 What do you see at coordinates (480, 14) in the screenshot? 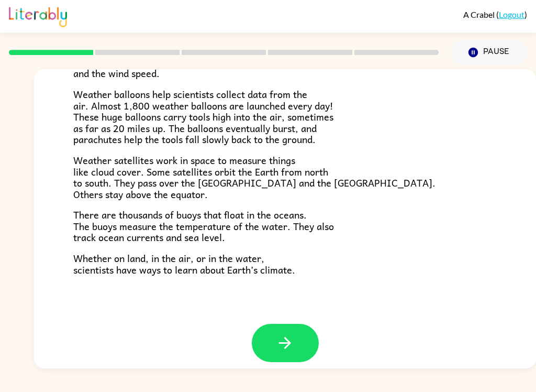
I see `span: A Crabel` at bounding box center [480, 14].